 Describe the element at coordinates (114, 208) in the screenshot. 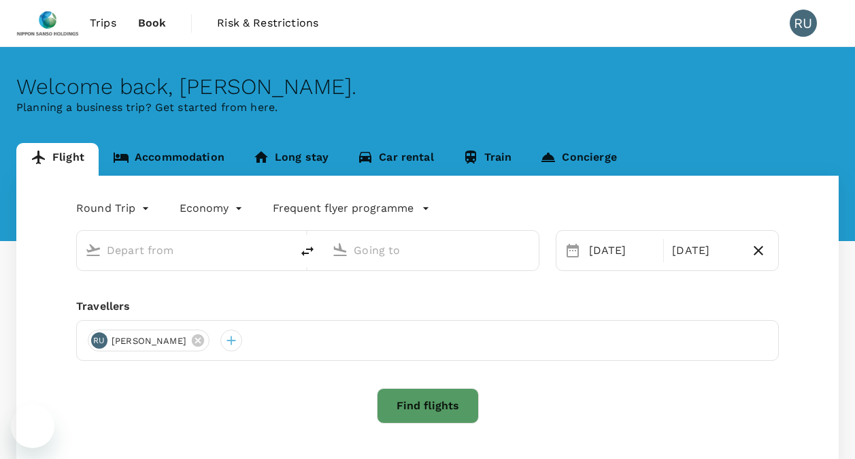

I see `div: Round Trip` at that location.